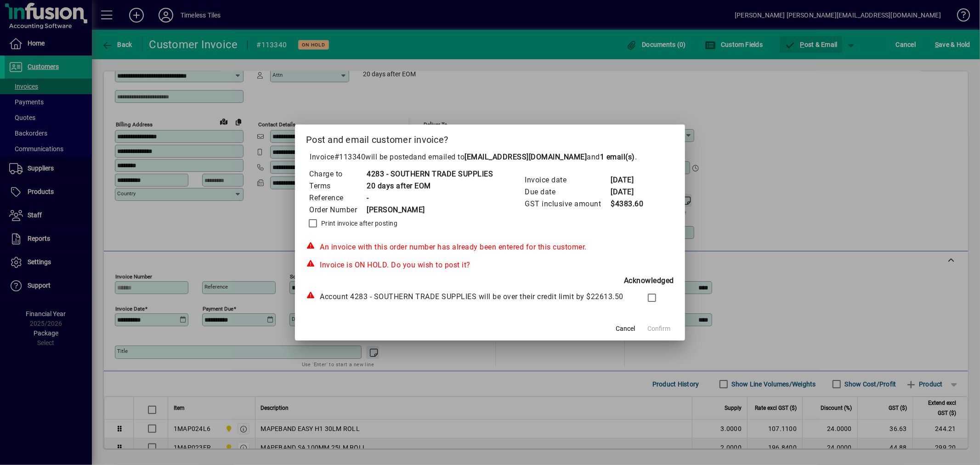 This screenshot has height=465, width=980. I want to click on span: and, so click(610, 156).